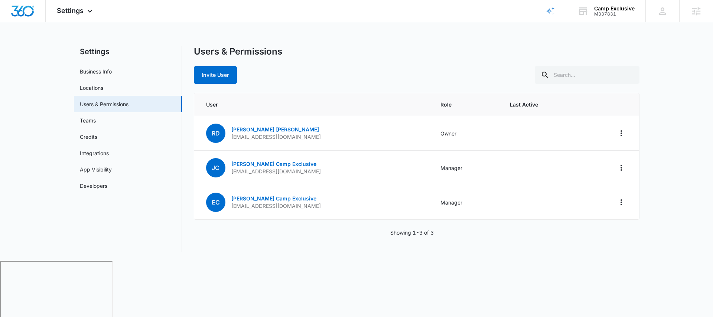 The height and width of the screenshot is (317, 713). Describe the element at coordinates (541, 104) in the screenshot. I see `span: Last Active` at that location.